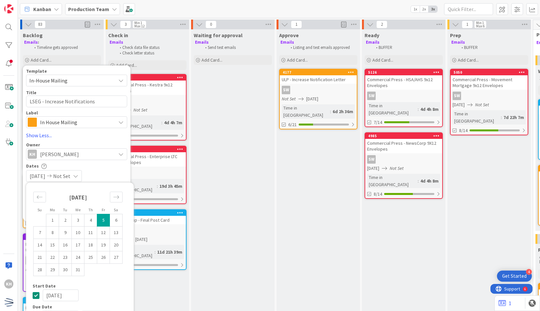  Describe the element at coordinates (52, 210) in the screenshot. I see `small: Mo` at that location.